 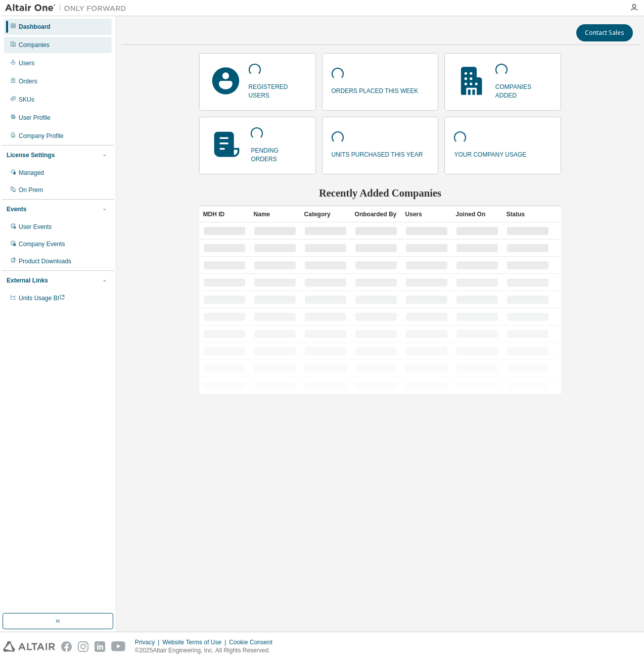 I want to click on div: Orders, so click(x=28, y=81).